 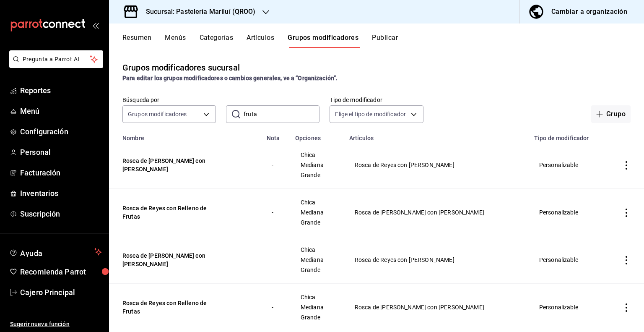 I want to click on input: Buscar, so click(x=281, y=114).